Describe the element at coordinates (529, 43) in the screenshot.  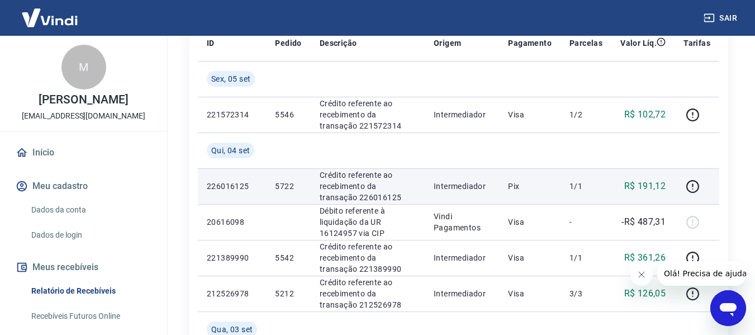
I see `p: Pagamento` at that location.